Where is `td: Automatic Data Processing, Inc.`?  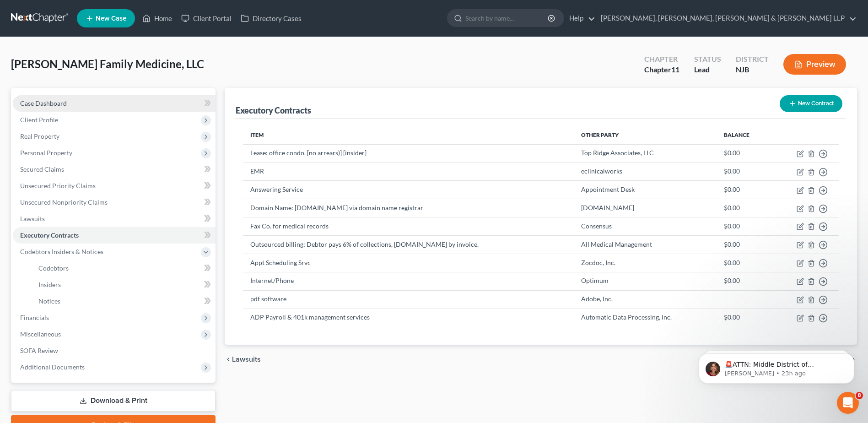
td: Automatic Data Processing, Inc. is located at coordinates (645, 317).